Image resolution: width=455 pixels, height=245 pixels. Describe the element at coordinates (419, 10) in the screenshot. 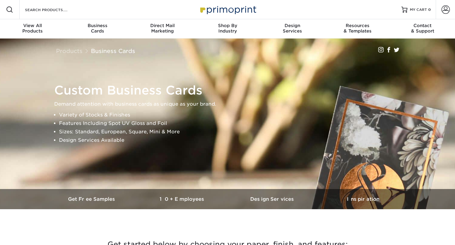

I see `span: MY CART` at that location.